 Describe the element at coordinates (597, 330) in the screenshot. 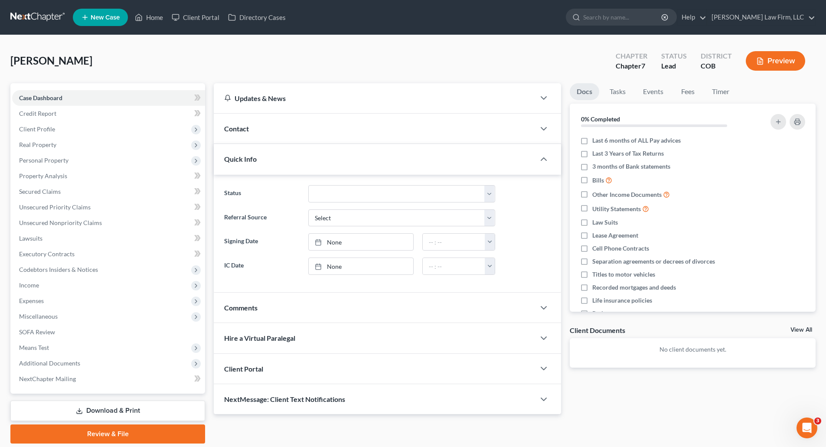

I see `div: Client Documents` at that location.